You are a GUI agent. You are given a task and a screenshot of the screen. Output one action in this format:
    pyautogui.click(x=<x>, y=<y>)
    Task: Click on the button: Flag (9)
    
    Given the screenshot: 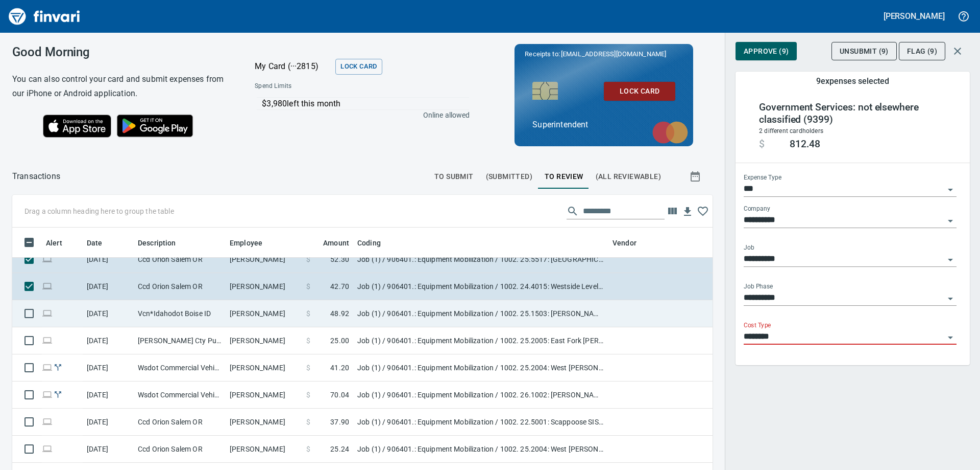 What is the action you would take?
    pyautogui.click(x=922, y=51)
    